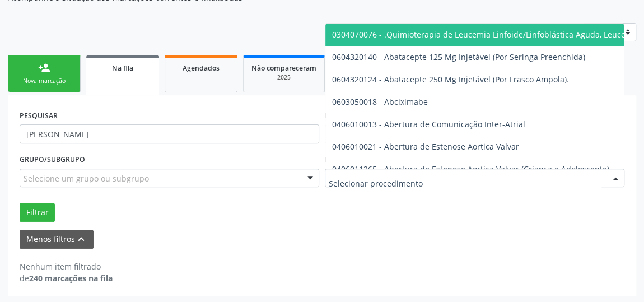 This screenshot has width=644, height=302. Describe the element at coordinates (459, 57) in the screenshot. I see `span: 0604320140 - Abatacepte 125 Mg Injetável (Por Seringa Preenchida)` at that location.